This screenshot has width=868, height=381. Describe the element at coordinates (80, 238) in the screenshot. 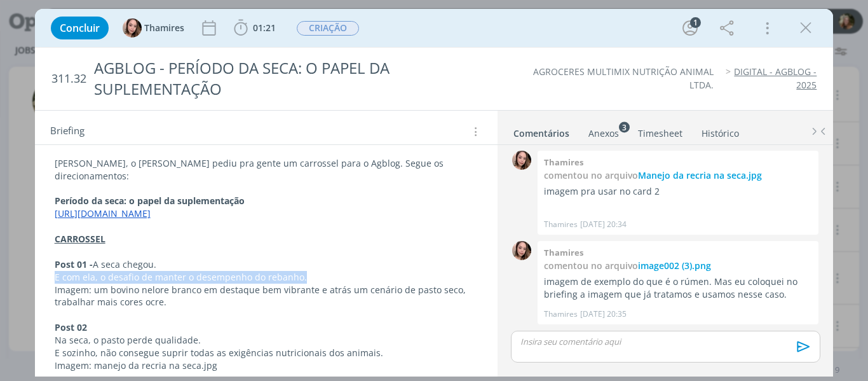

I see `u: CARROSSEL` at that location.